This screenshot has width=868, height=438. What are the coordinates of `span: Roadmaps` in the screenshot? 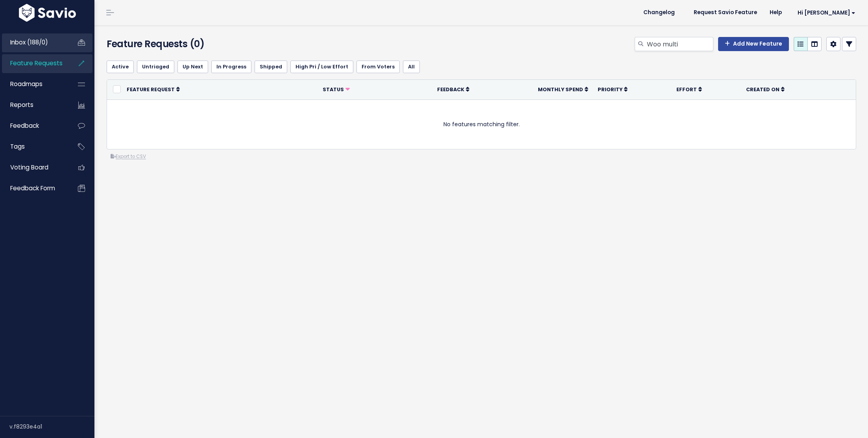 It's located at (27, 84).